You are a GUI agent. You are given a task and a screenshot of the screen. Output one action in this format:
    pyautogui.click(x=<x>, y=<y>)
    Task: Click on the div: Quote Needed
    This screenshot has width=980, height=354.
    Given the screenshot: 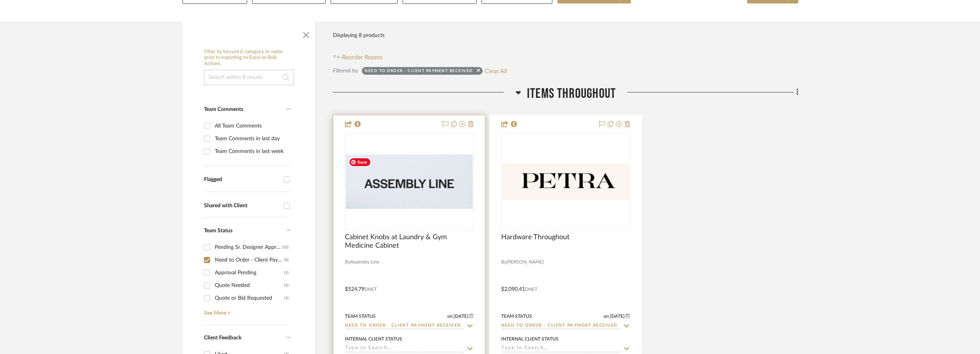 What is the action you would take?
    pyautogui.click(x=249, y=285)
    